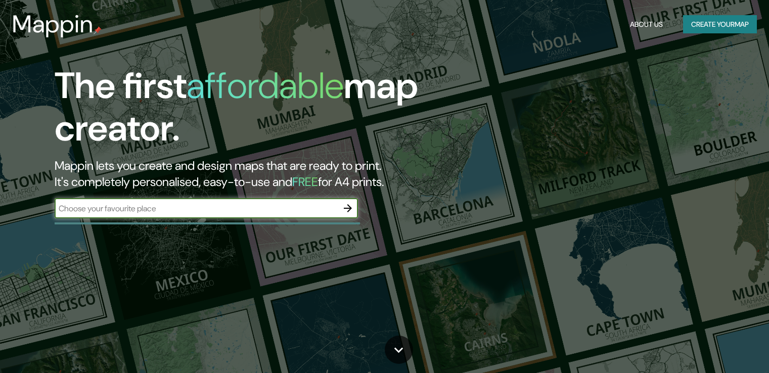 The height and width of the screenshot is (373, 769). Describe the element at coordinates (646, 24) in the screenshot. I see `button: About Us` at that location.